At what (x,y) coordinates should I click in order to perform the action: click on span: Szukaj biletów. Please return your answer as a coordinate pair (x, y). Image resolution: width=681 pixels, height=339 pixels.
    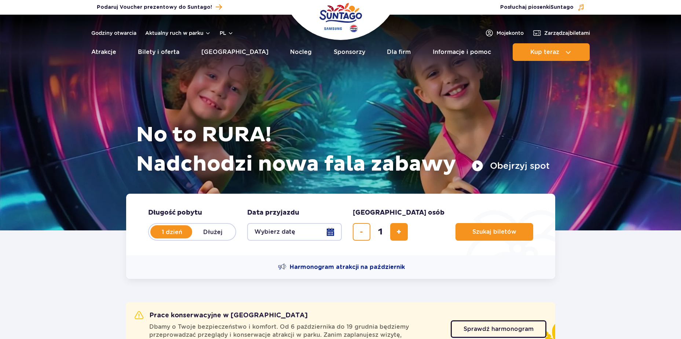
    Looking at the image, I should click on (494, 232).